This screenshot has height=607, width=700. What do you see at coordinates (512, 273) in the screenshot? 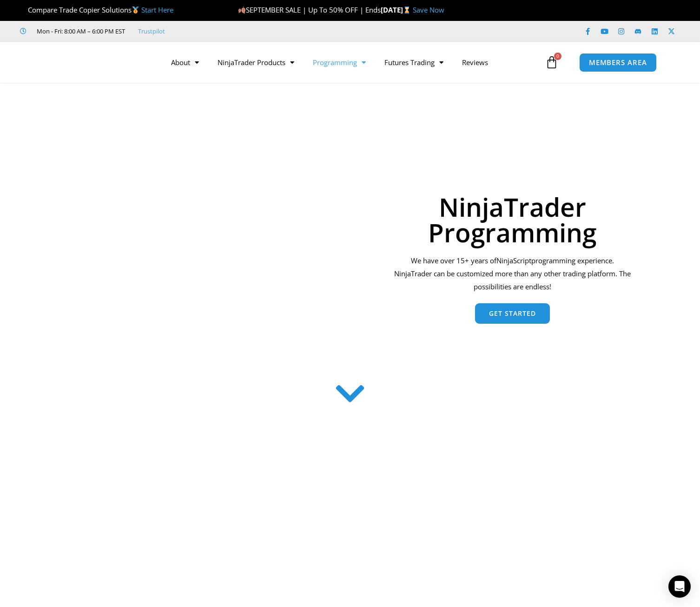
I see `span: programming experience. NinjaTrader can be customized more than any other trading platform. The p...` at bounding box center [512, 273].